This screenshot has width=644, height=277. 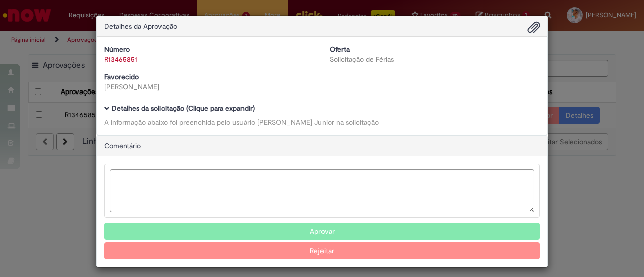 I want to click on span: Comentário, so click(x=122, y=146).